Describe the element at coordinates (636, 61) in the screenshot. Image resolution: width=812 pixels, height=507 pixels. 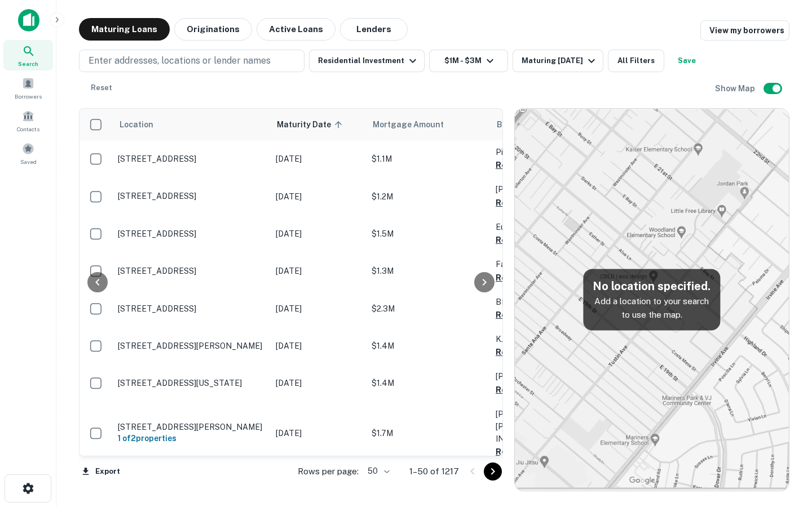
I see `button: All Filters` at that location.